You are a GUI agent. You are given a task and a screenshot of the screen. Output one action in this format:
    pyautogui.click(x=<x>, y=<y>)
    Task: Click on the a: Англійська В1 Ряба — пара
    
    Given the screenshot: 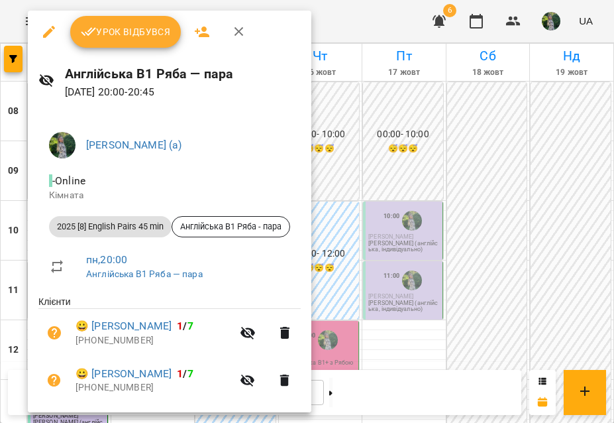 What is the action you would take?
    pyautogui.click(x=144, y=274)
    